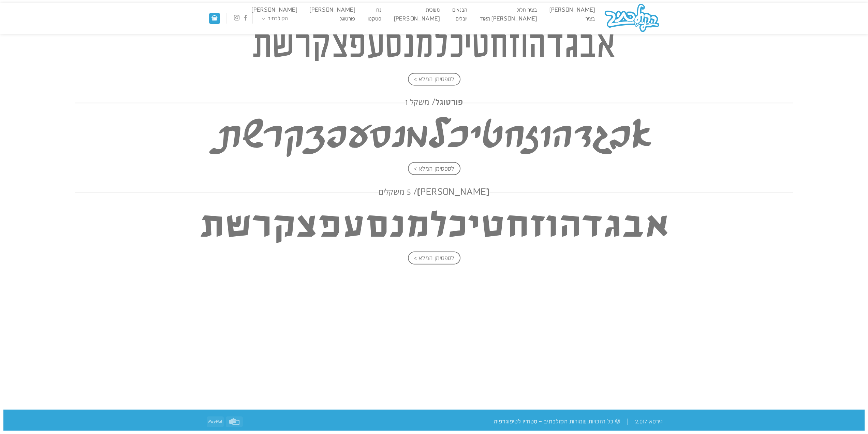 The image size is (868, 434). I want to click on a: פורטוגל, so click(347, 19).